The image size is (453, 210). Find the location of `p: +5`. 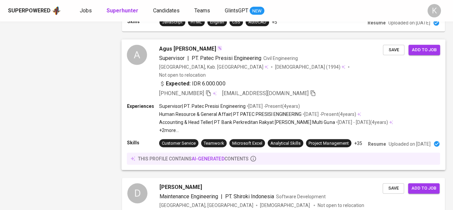

p: +5 is located at coordinates (275, 22).